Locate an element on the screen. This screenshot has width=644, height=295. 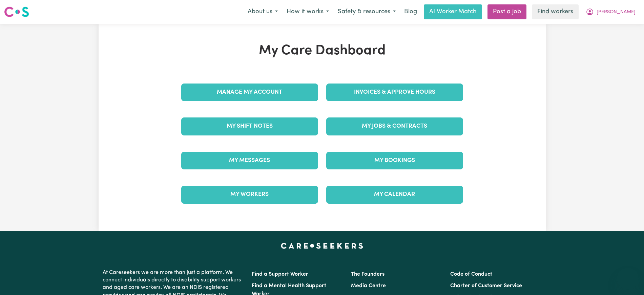
button: About us is located at coordinates (262, 12).